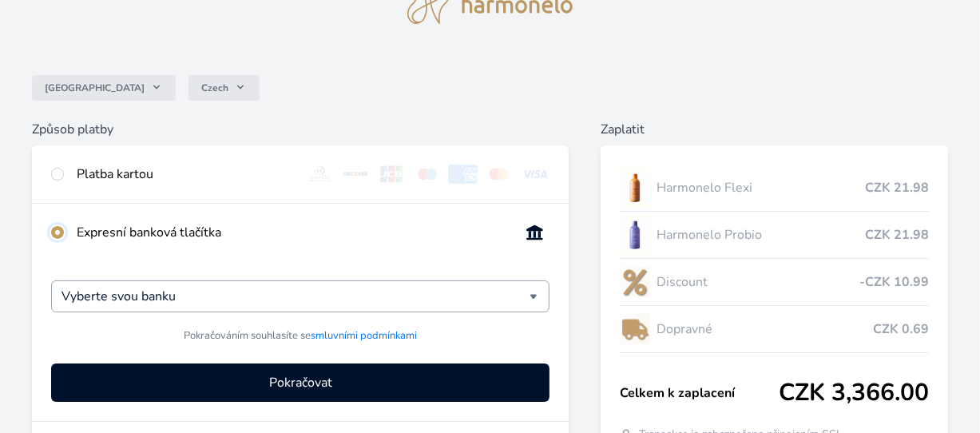 The width and height of the screenshot is (980, 433). Describe the element at coordinates (295, 296) in the screenshot. I see `input: Hledat...` at that location.